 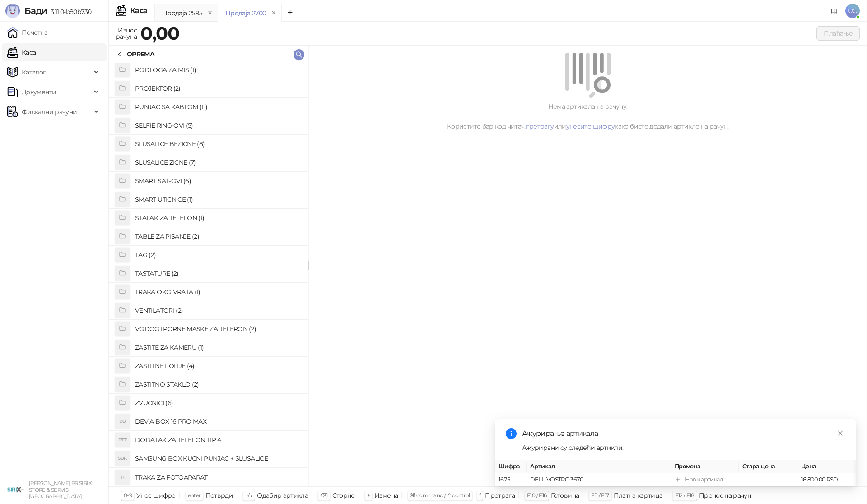 I want to click on div: Одабир артикла, so click(x=282, y=495).